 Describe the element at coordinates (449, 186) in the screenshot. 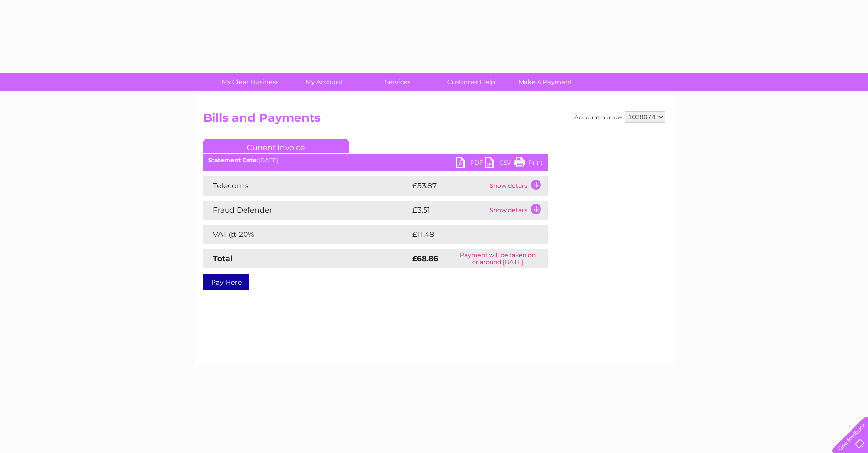

I see `td: £53.87` at that location.